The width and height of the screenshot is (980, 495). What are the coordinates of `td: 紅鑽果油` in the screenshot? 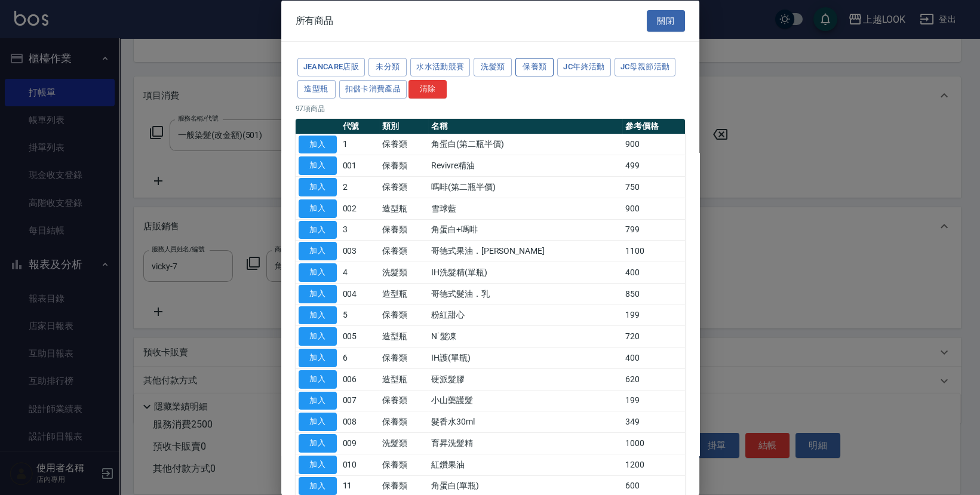 It's located at (525, 465).